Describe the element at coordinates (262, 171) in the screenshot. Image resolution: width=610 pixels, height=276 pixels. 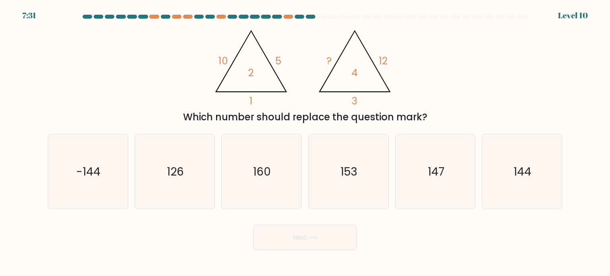
I see `text: 160` at that location.